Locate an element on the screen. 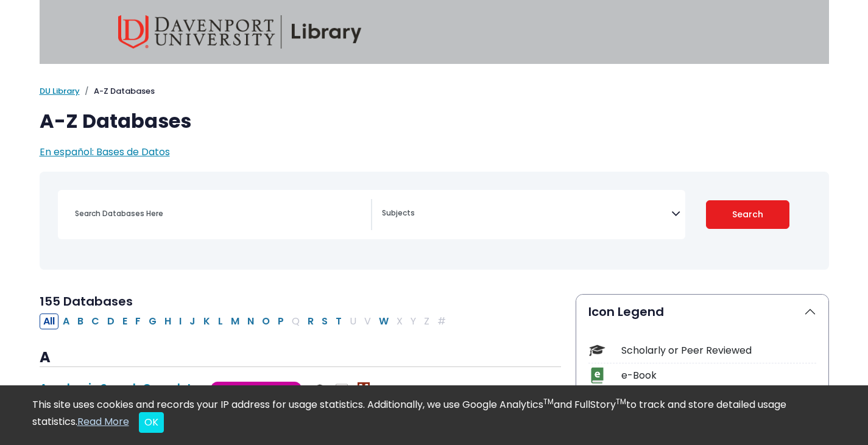 Image resolution: width=868 pixels, height=445 pixels. h1: A-Z Databases is located at coordinates (434, 121).